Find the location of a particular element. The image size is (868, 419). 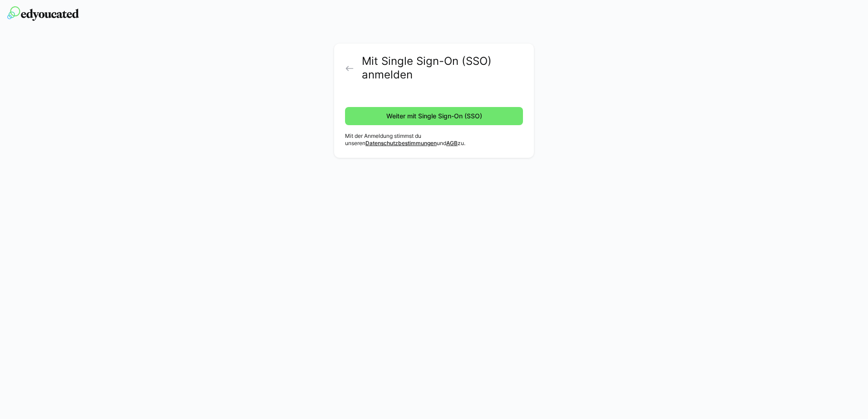

h2: Mit Single Sign-On (SSO) anmelden is located at coordinates (442, 68).